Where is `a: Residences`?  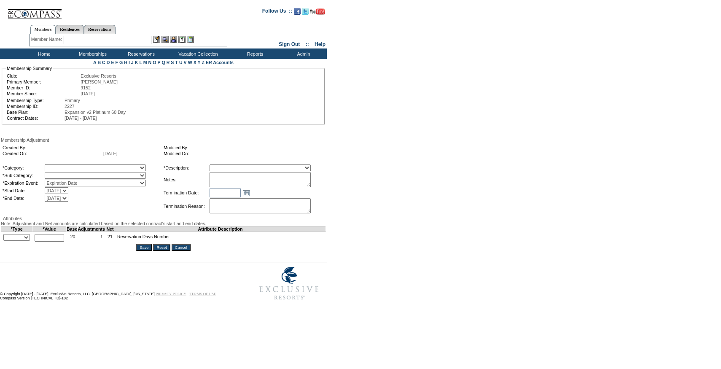 a: Residences is located at coordinates (70, 29).